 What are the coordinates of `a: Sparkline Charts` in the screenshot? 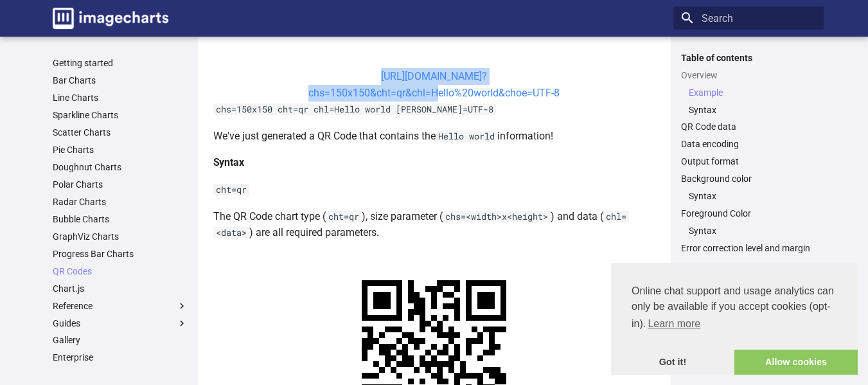 It's located at (120, 115).